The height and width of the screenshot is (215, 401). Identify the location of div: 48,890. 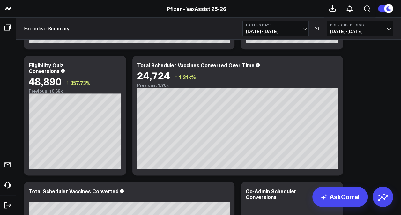
(45, 81).